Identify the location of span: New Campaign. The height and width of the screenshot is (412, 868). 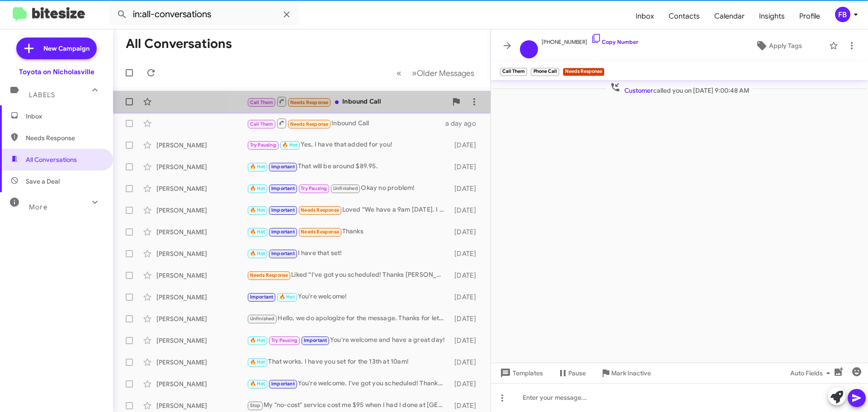
(66, 48).